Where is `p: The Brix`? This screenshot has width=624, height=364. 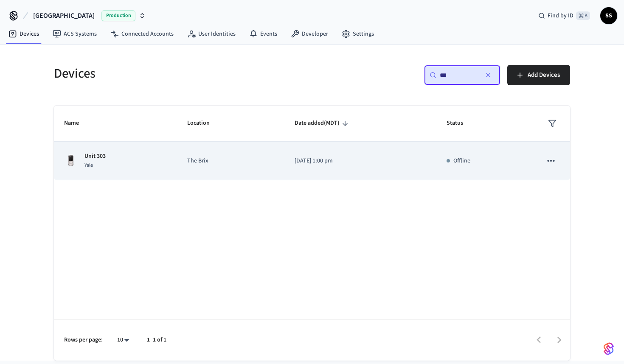 p: The Brix is located at coordinates (231, 161).